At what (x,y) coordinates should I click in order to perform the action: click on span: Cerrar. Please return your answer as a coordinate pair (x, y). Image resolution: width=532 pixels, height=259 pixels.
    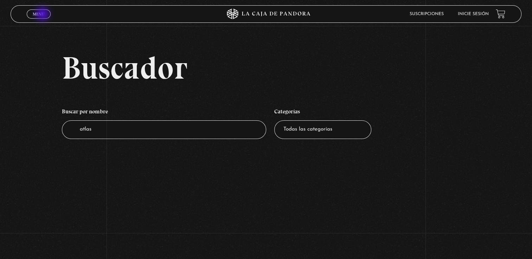
    Looking at the image, I should click on (38, 20).